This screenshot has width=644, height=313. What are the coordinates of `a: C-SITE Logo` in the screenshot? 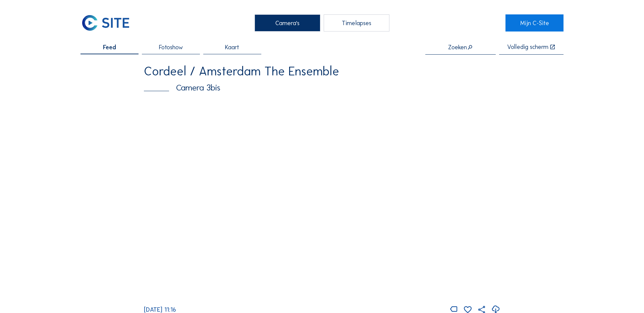 It's located at (109, 23).